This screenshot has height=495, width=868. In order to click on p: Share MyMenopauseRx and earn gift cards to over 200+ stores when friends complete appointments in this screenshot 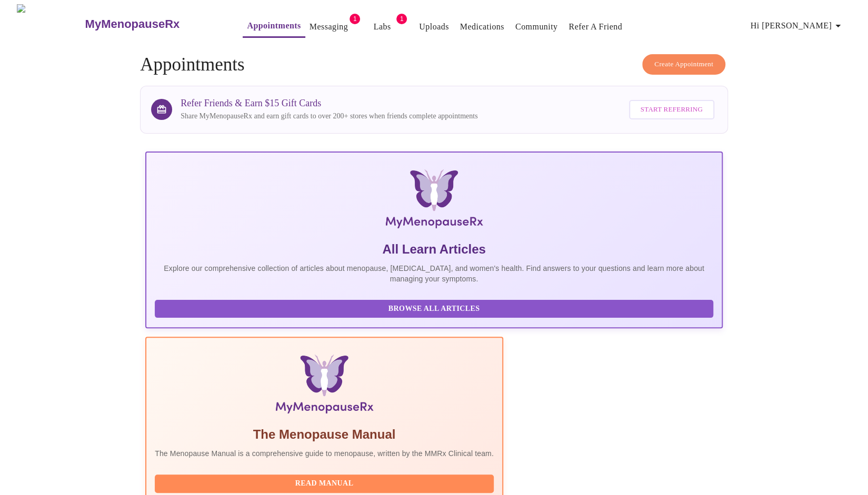, I will do `click(329, 116)`.